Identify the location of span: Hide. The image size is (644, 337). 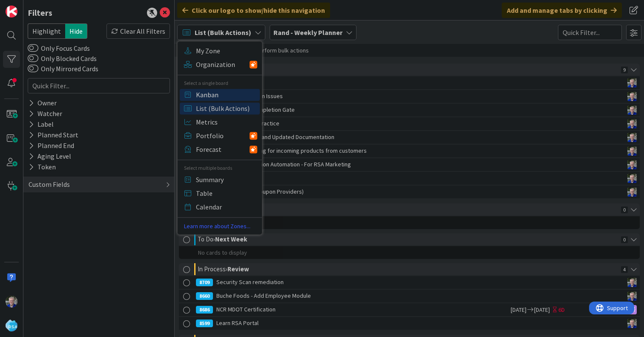
(76, 32).